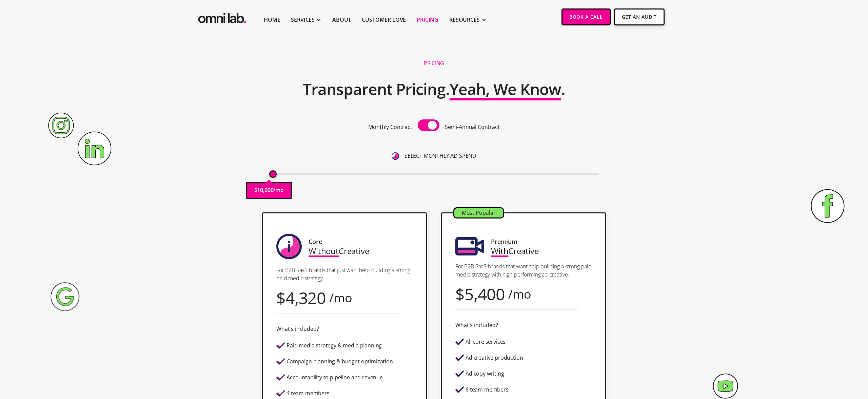  Describe the element at coordinates (479, 213) in the screenshot. I see `div: Most Popular` at that location.